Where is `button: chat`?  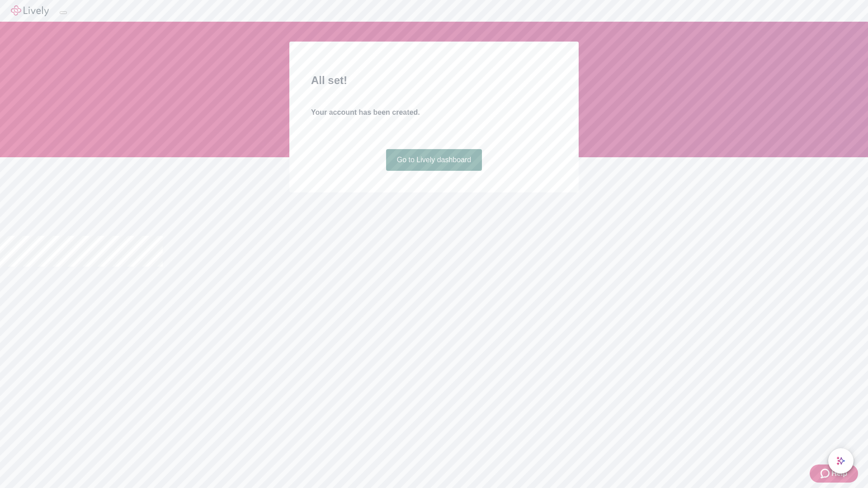 button: chat is located at coordinates (841, 461).